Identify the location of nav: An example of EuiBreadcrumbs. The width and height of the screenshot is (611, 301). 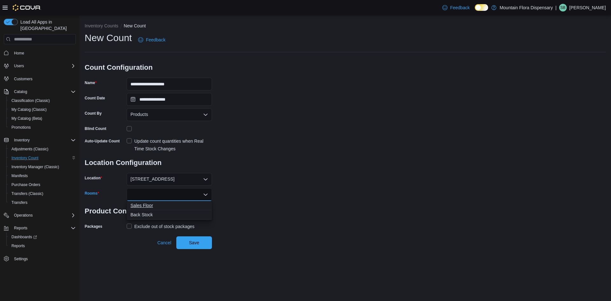
(345, 26).